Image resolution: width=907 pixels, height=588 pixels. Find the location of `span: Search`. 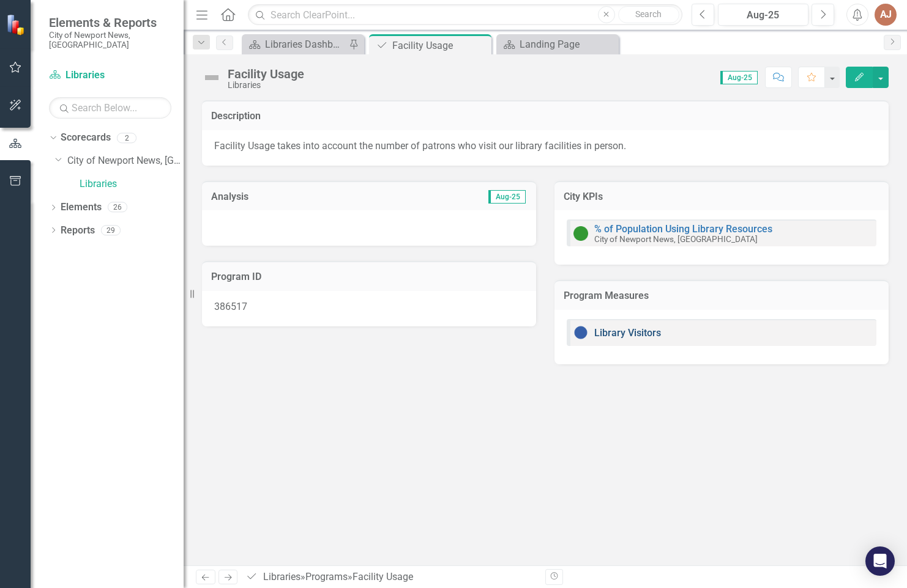

span: Search is located at coordinates (648, 15).